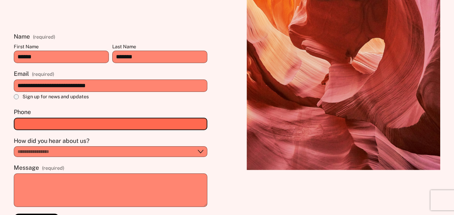 This screenshot has height=215, width=454. I want to click on span: Email, so click(21, 74).